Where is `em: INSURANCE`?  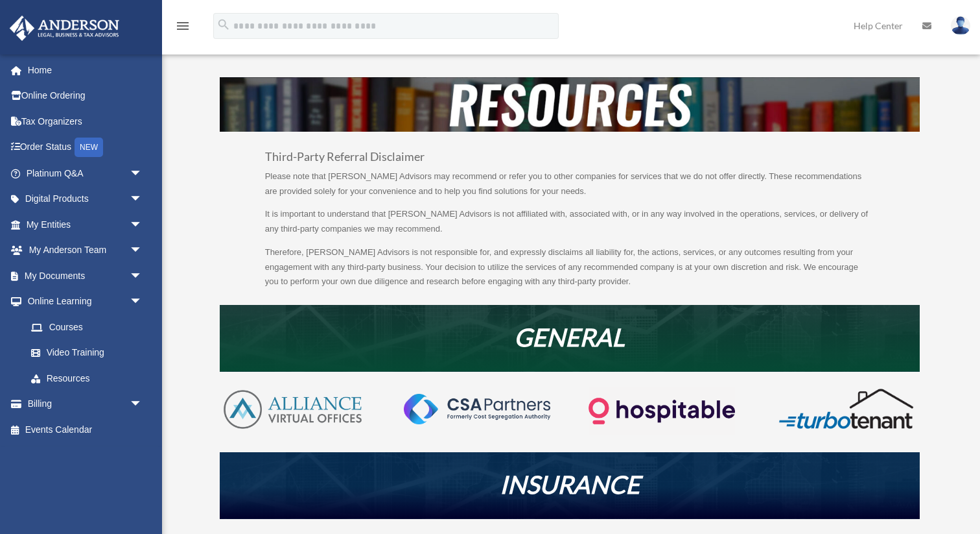
em: INSURANCE is located at coordinates (570, 484).